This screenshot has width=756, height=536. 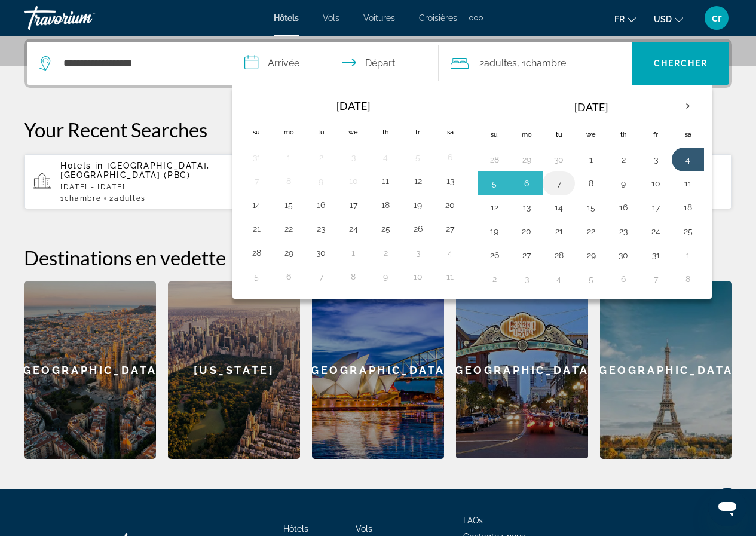 What do you see at coordinates (494, 207) in the screenshot?
I see `button: Day 12` at bounding box center [494, 207].